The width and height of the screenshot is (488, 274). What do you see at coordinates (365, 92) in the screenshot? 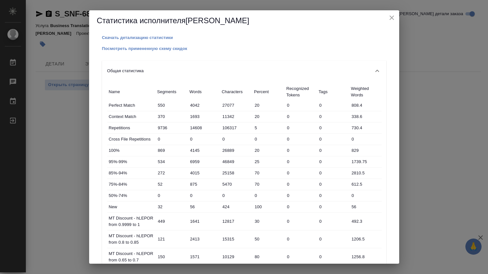
I see `p: Weighted Words` at bounding box center [365, 92].